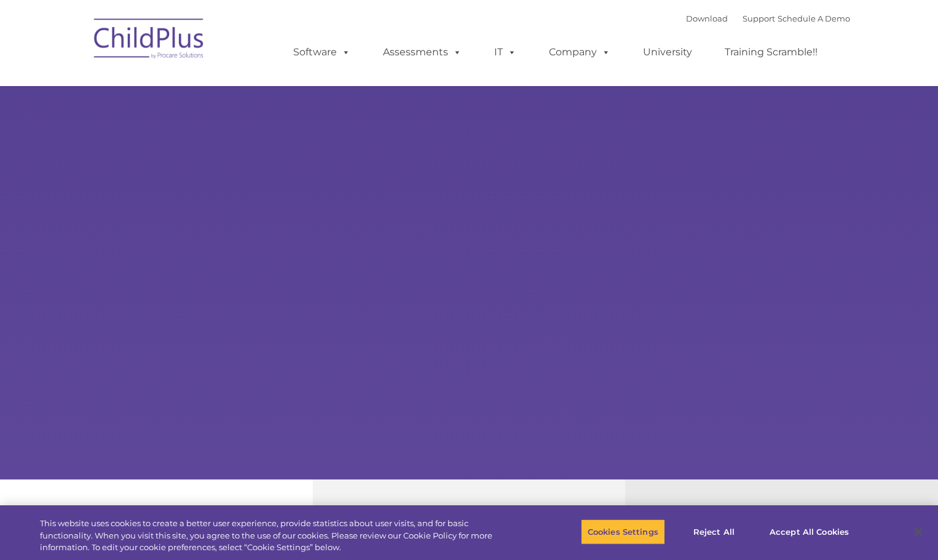 The width and height of the screenshot is (938, 560). Describe the element at coordinates (149, 41) in the screenshot. I see `img: ChildPlus by Procare Solutions` at that location.